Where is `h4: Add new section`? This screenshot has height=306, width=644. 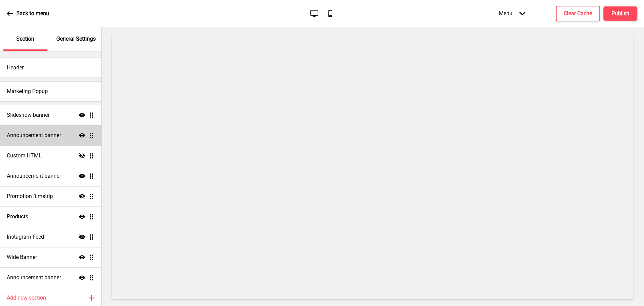 h4: Add new section is located at coordinates (27, 298).